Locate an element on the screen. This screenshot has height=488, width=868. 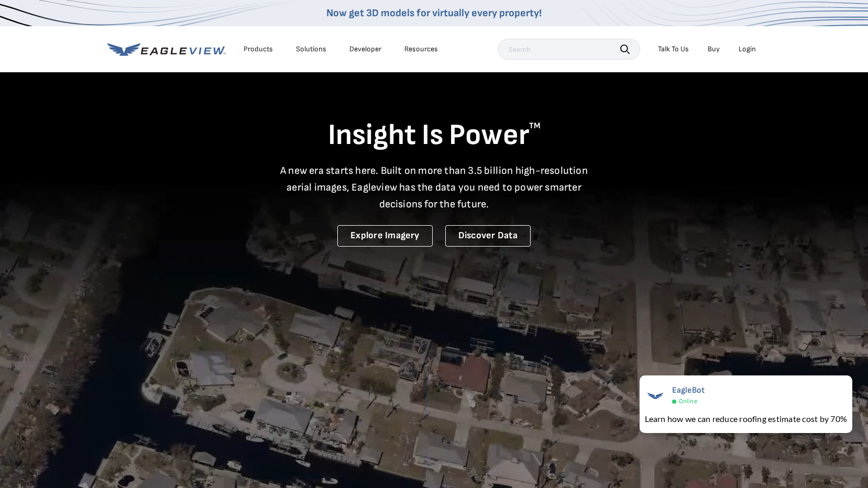
a: Discover Data is located at coordinates (488, 235).